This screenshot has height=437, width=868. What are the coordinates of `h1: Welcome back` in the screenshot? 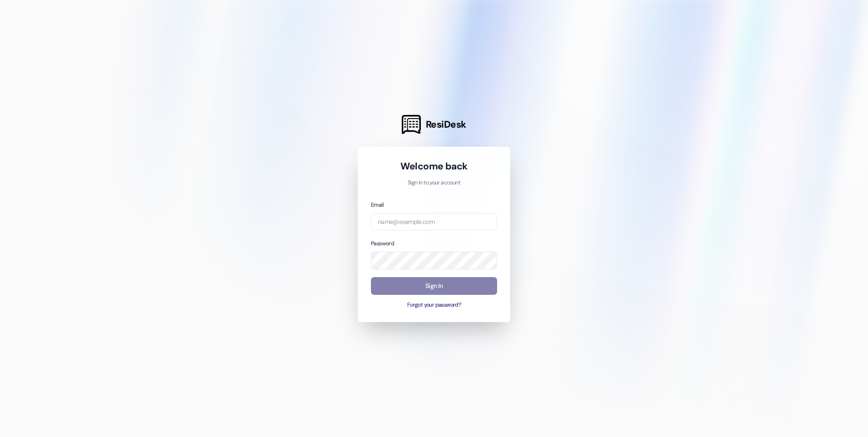 It's located at (434, 166).